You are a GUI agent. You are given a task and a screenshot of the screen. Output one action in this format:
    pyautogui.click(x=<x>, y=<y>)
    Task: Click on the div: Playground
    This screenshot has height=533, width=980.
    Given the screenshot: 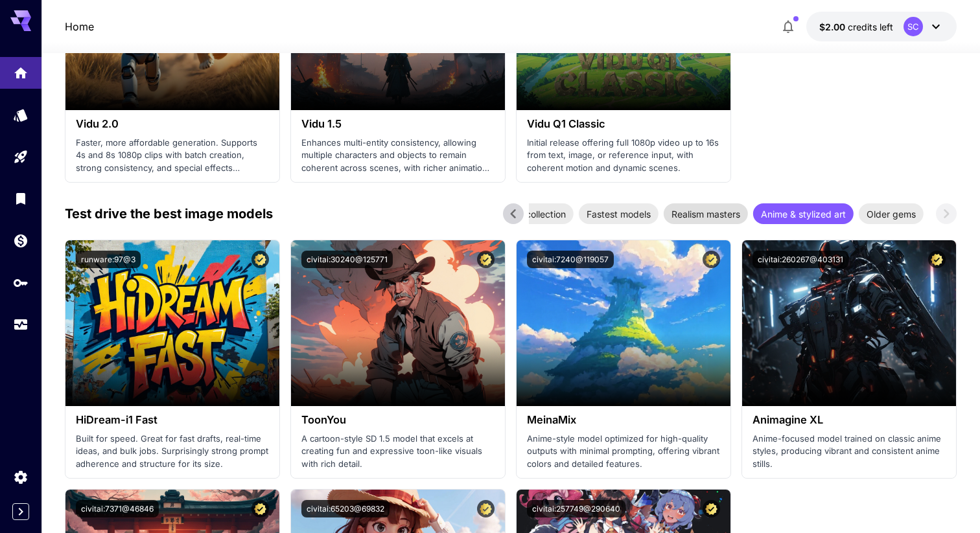 What is the action you would take?
    pyautogui.click(x=21, y=152)
    